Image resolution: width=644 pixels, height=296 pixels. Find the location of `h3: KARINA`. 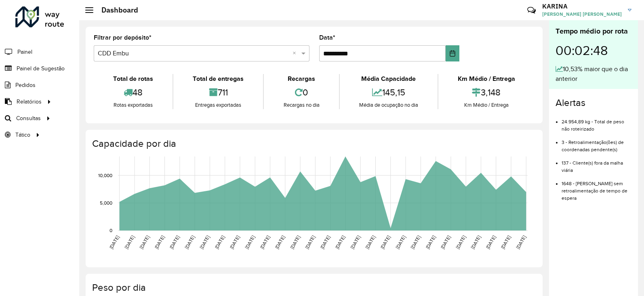

h3: KARINA is located at coordinates (582, 6).